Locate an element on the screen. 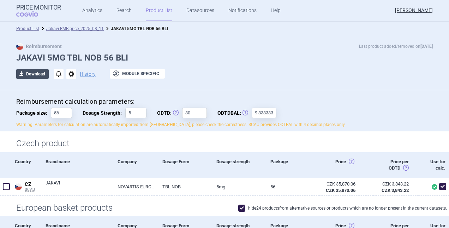 The width and height of the screenshot is (449, 228). img: CZ is located at coordinates (20, 46).